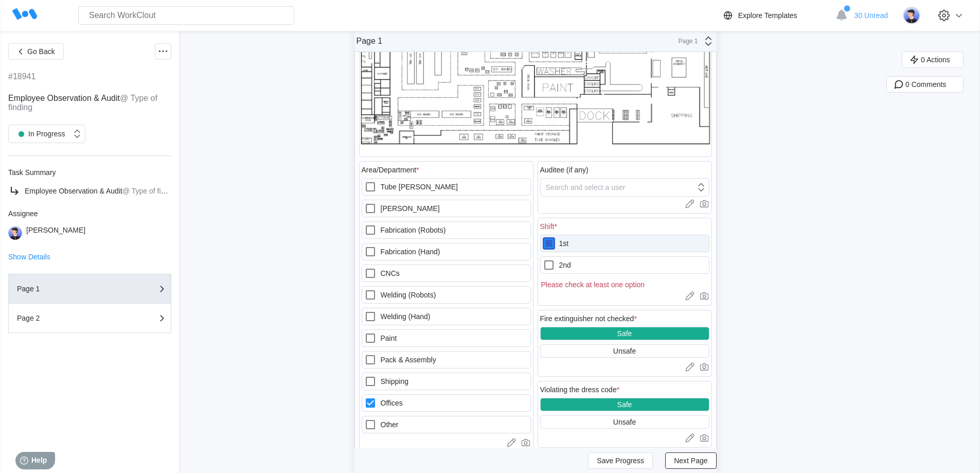 The height and width of the screenshot is (473, 980). I want to click on a: Employee Observation & Audit@ Type of finding, so click(89, 191).